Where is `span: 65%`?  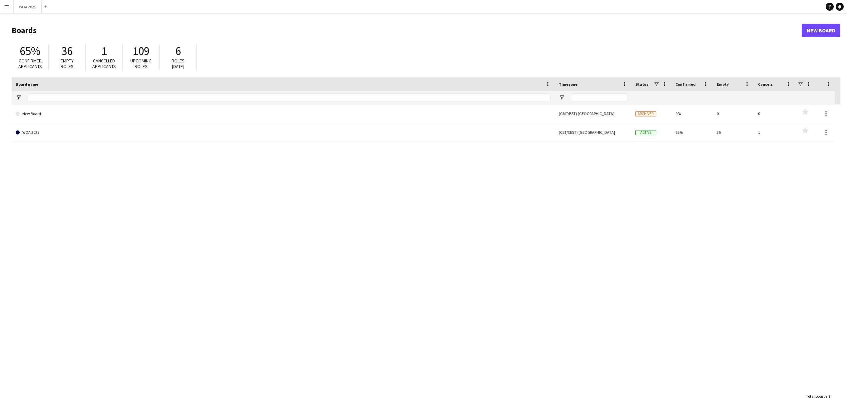
span: 65% is located at coordinates (30, 51).